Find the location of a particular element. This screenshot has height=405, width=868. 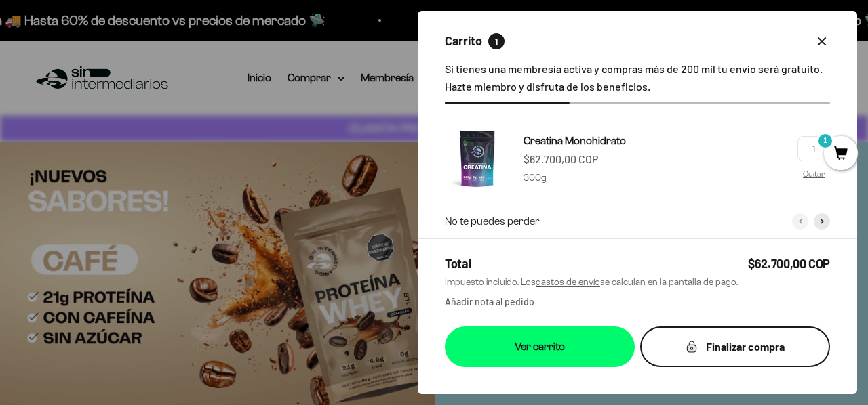

button: Siguiente is located at coordinates (822, 222).